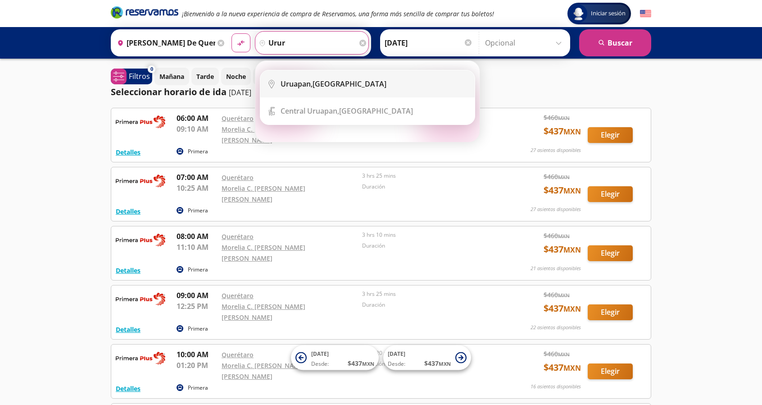 The width and height of the screenshot is (762, 405). What do you see at coordinates (205, 76) in the screenshot?
I see `p: Tarde` at bounding box center [205, 76].